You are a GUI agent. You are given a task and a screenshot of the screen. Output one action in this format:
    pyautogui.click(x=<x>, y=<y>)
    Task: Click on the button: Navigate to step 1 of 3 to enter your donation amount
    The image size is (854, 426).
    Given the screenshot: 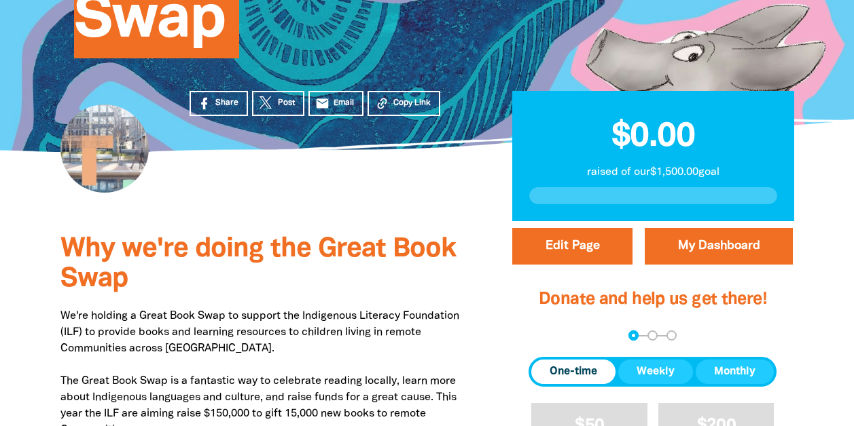 What is the action you would take?
    pyautogui.click(x=633, y=335)
    